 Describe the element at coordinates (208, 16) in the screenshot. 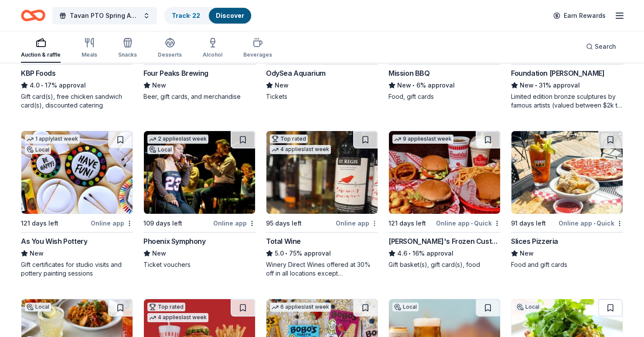

I see `button: Track· 22Discover` at that location.